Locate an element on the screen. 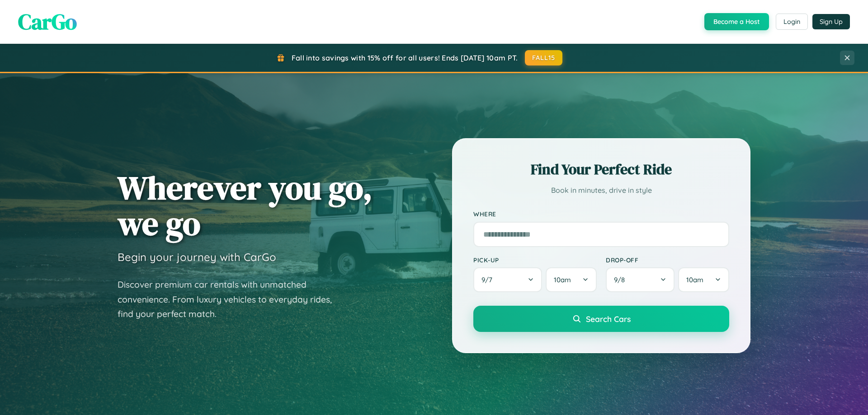 This screenshot has width=868, height=415. span: Search Cars is located at coordinates (608, 319).